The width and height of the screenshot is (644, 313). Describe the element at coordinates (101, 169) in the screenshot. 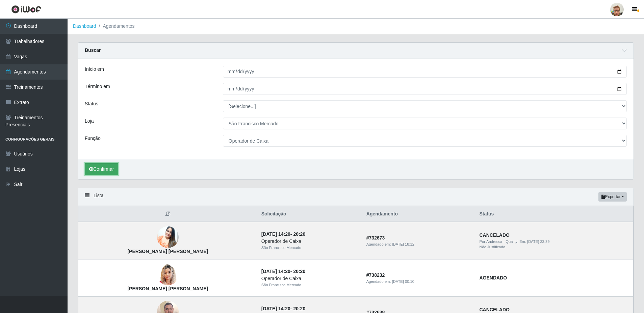

I see `button: Confirmar` at that location.